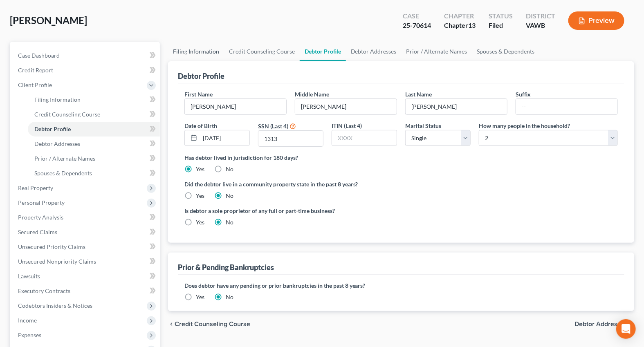 Image resolution: width=644 pixels, height=347 pixels. Describe the element at coordinates (209, 324) in the screenshot. I see `button: chevron_left Credit Counseling Course` at that location.